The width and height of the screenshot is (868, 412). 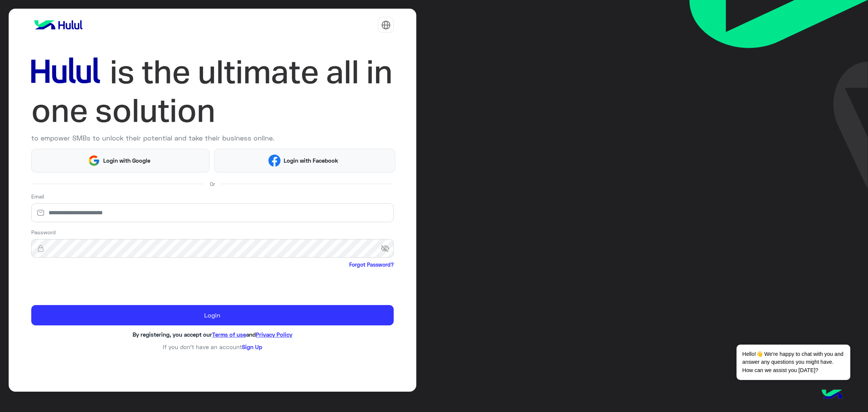 I want to click on img: email, so click(x=41, y=213).